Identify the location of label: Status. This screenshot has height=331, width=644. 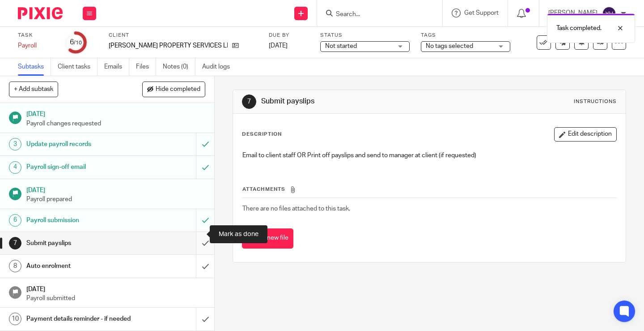
(365, 35).